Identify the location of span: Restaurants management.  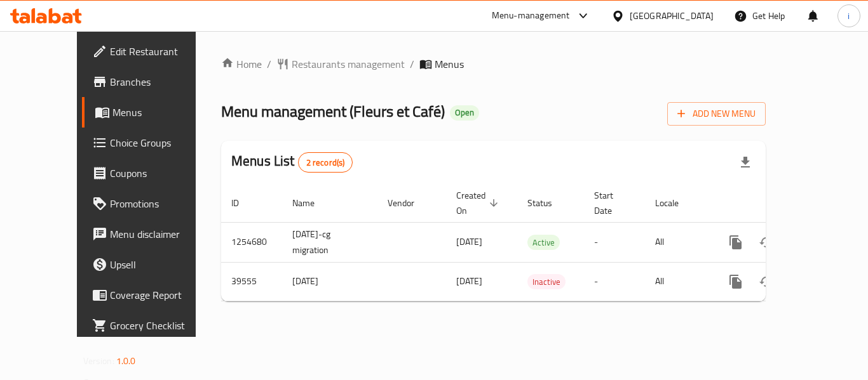
(348, 65).